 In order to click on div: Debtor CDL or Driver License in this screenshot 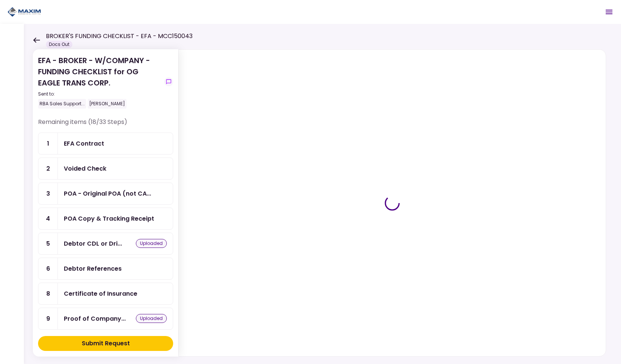, I will do `click(93, 244)`.